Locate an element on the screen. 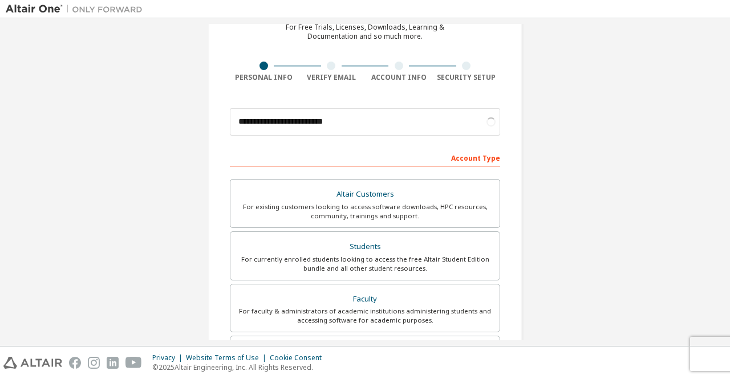  div: Account Type is located at coordinates (365, 158).